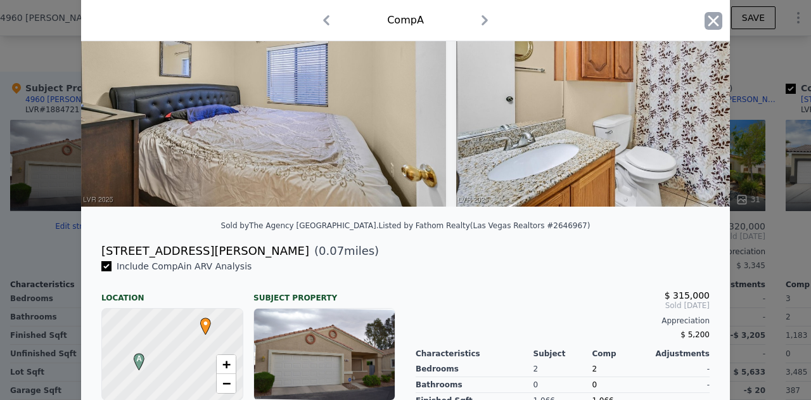 The image size is (811, 400). What do you see at coordinates (184, 266) in the screenshot?
I see `span: Include Comp A in ARV Analysis` at bounding box center [184, 266].